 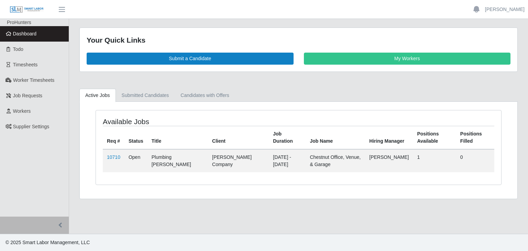 I want to click on th: Hiring Manager, so click(x=389, y=137).